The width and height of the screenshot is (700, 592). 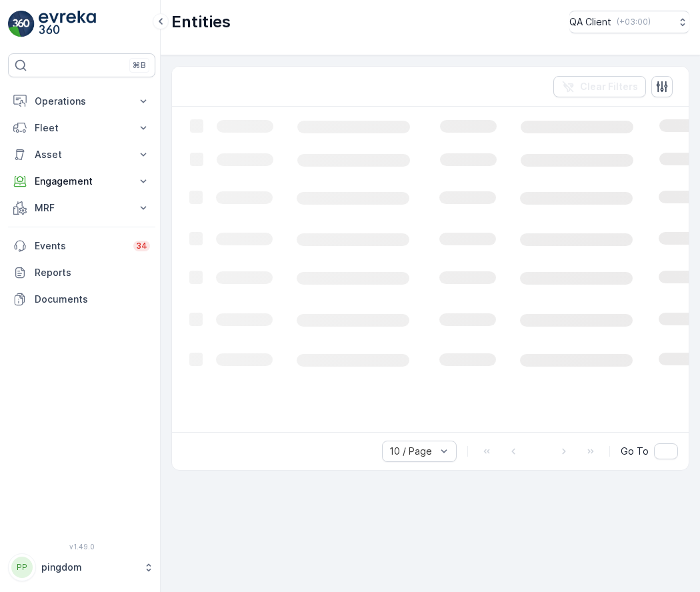 I want to click on button: MRF, so click(x=81, y=208).